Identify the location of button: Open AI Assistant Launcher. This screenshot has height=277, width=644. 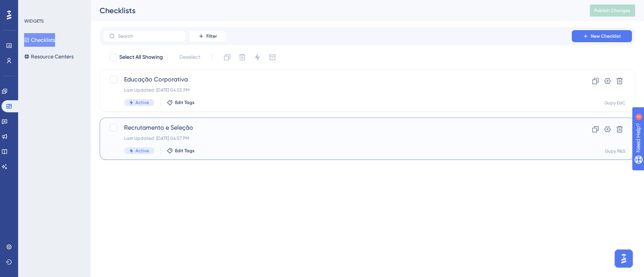
(11, 11).